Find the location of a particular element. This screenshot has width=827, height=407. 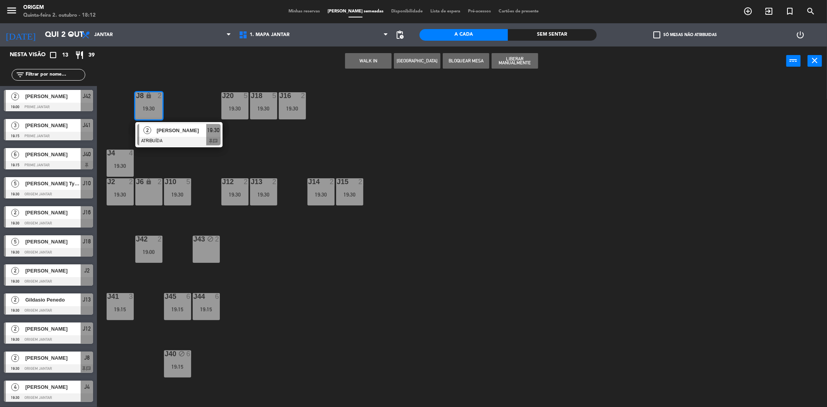

span: J4 is located at coordinates (87, 387).